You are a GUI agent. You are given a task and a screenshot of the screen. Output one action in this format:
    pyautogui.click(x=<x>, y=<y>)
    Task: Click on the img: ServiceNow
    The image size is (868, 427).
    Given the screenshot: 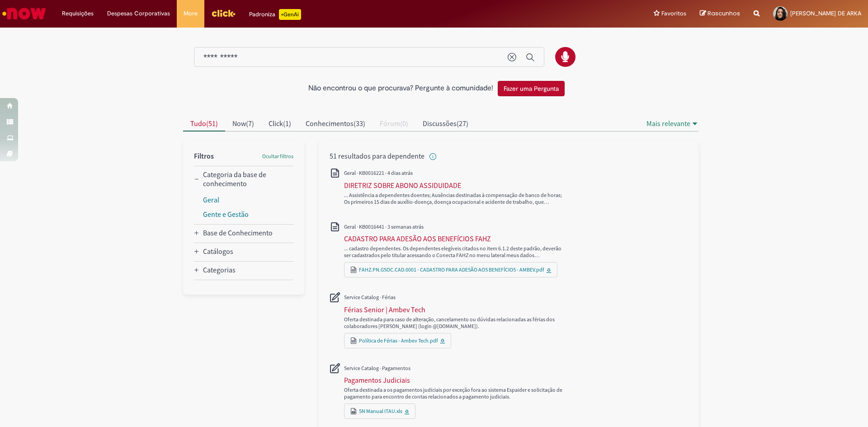 What is the action you would take?
    pyautogui.click(x=24, y=13)
    